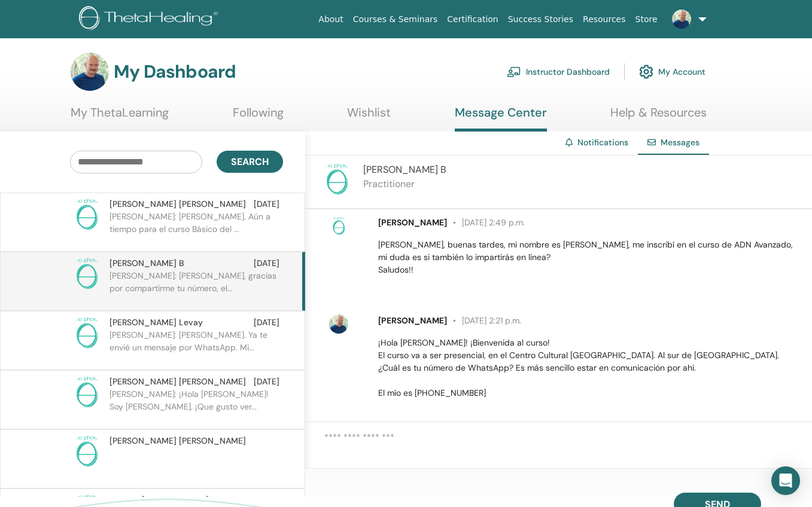  I want to click on a: Resources, so click(605, 19).